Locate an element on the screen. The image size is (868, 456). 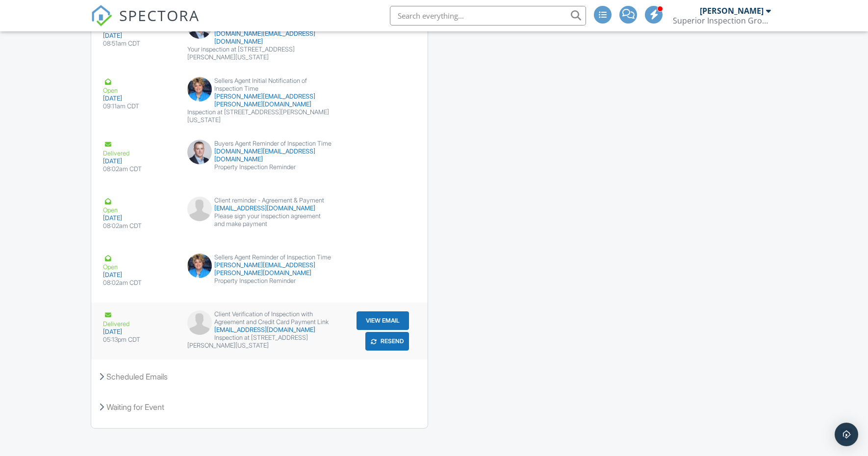
div: Waiting for Event is located at coordinates (260, 407).